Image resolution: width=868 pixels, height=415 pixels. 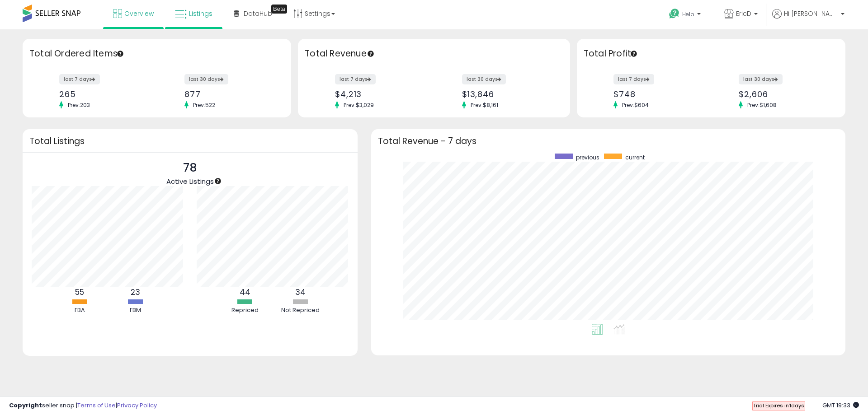 What do you see at coordinates (674, 13) in the screenshot?
I see `i: Get Help` at bounding box center [674, 13].